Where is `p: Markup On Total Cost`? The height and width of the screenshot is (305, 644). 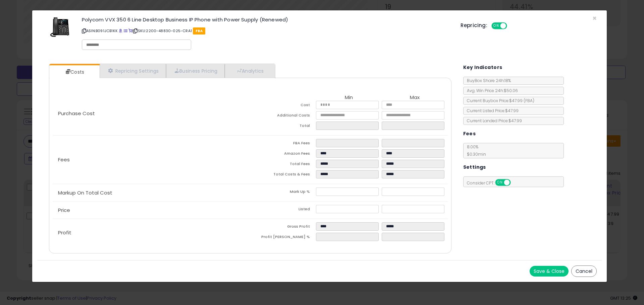
p: Markup On Total Cost is located at coordinates (151, 193).